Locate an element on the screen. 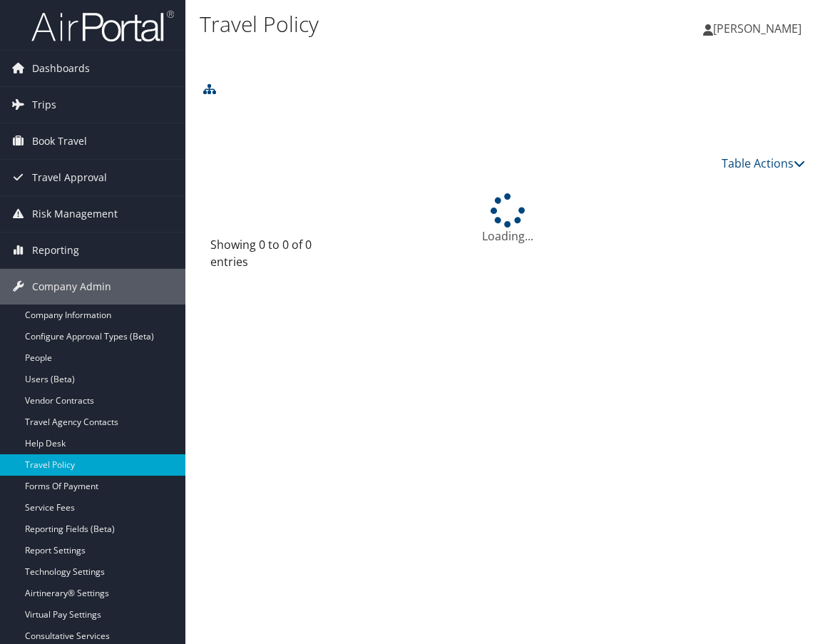 The height and width of the screenshot is (644, 830). span: Risk Management is located at coordinates (75, 214).